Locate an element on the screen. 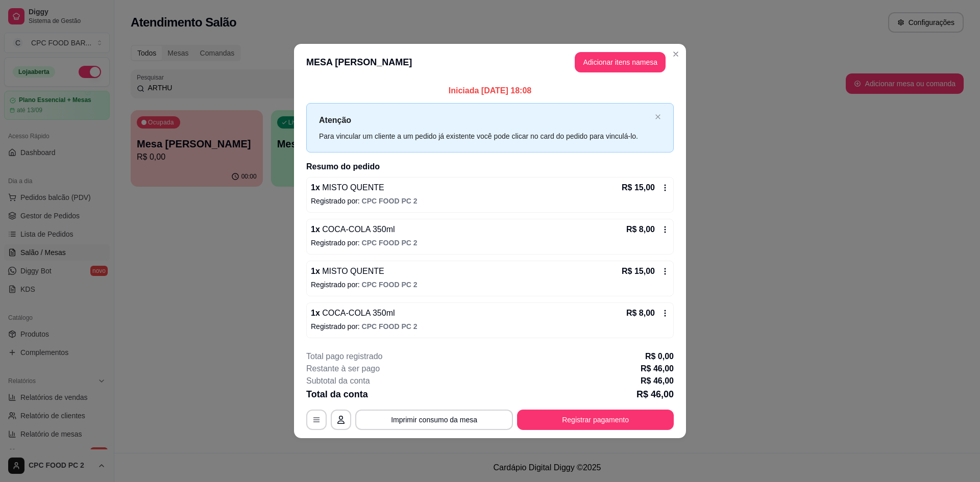 The width and height of the screenshot is (980, 482). button: Imprimir consumo da mesa is located at coordinates (434, 420).